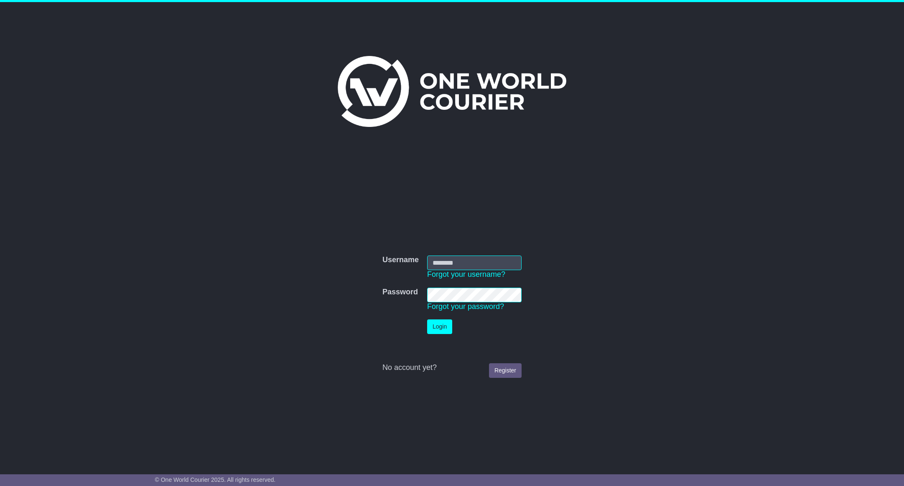 The image size is (904, 486). What do you see at coordinates (452, 368) in the screenshot?
I see `div: No account yet?` at bounding box center [452, 368].